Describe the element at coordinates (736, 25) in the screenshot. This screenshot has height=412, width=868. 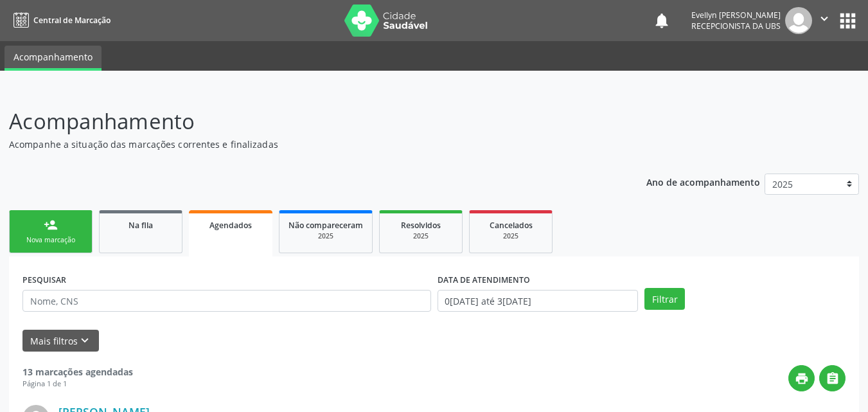
I see `span: Recepcionista da UBS` at that location.